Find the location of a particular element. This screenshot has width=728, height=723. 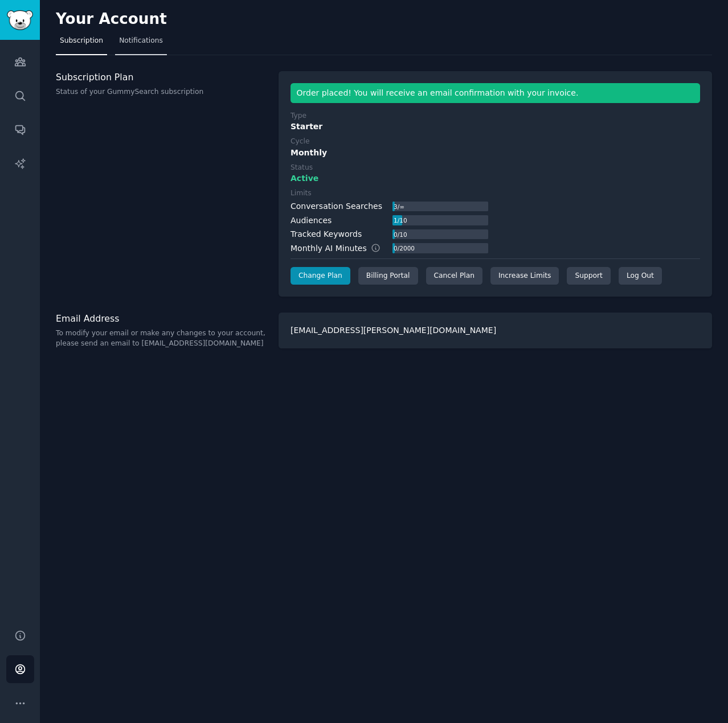

a: Change Plan is located at coordinates (320, 276).